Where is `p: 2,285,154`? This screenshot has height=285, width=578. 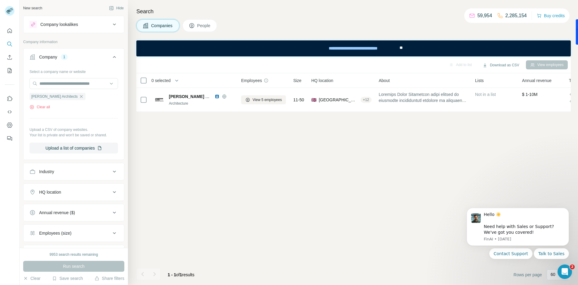
p: 2,285,154 is located at coordinates (516, 16).